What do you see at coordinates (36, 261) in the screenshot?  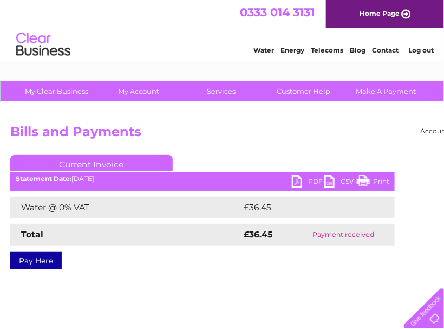 I see `a: Pay Here` at bounding box center [36, 261].